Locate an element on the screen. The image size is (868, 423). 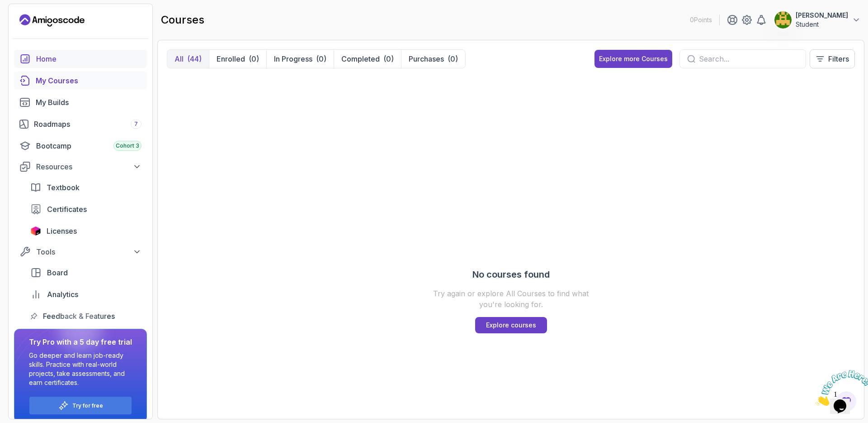
a: roadmaps is located at coordinates (81, 124).